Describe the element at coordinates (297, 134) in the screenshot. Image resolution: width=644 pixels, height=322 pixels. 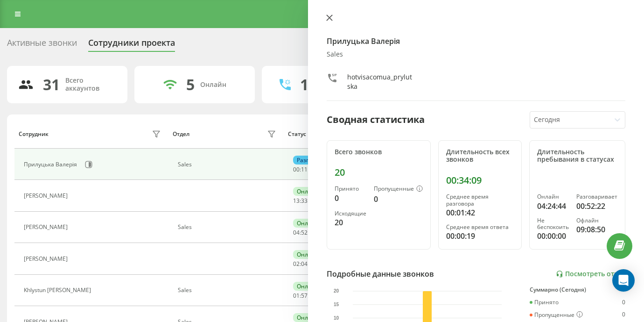
I see `div: Статус` at that location.